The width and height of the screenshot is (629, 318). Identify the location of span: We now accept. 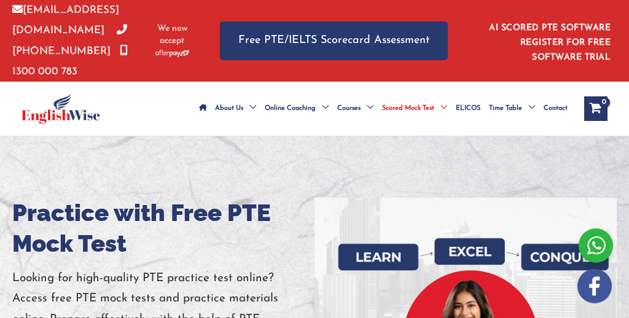
(172, 35).